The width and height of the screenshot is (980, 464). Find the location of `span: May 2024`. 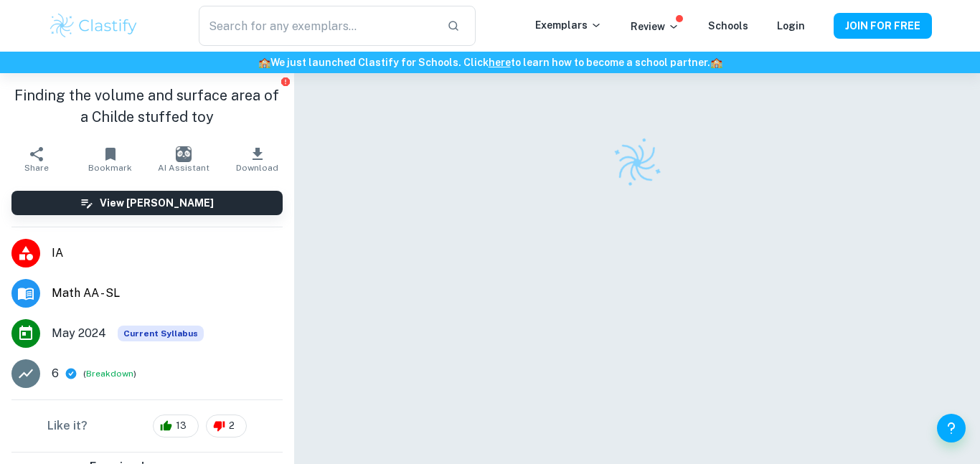

span: May 2024 is located at coordinates (79, 334).